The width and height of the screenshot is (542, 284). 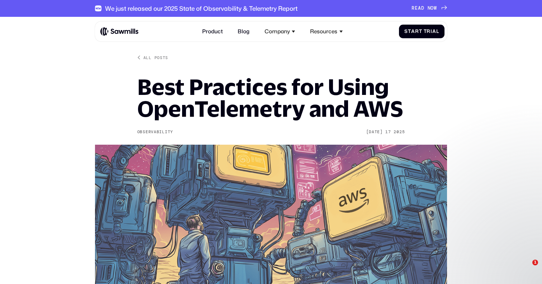 What do you see at coordinates (429, 8) in the screenshot?
I see `a: READNOW` at bounding box center [429, 8].